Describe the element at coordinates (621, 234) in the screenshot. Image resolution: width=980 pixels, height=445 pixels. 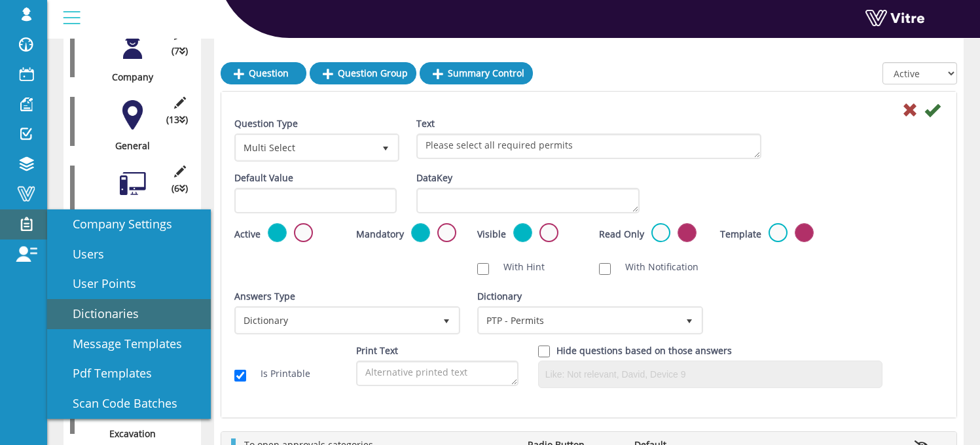
I see `label: Read Only` at that location.